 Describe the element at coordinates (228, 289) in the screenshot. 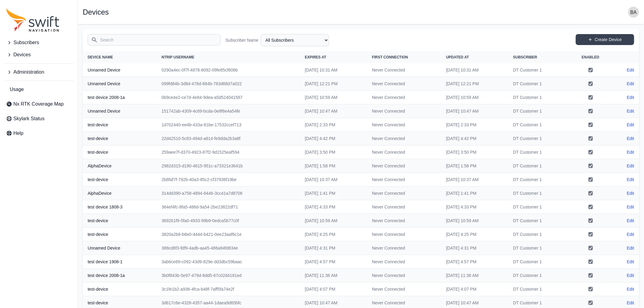

I see `td: 3c1fe1b2-a936-4fca-b48f-7aff5fa74e2f` at that location.